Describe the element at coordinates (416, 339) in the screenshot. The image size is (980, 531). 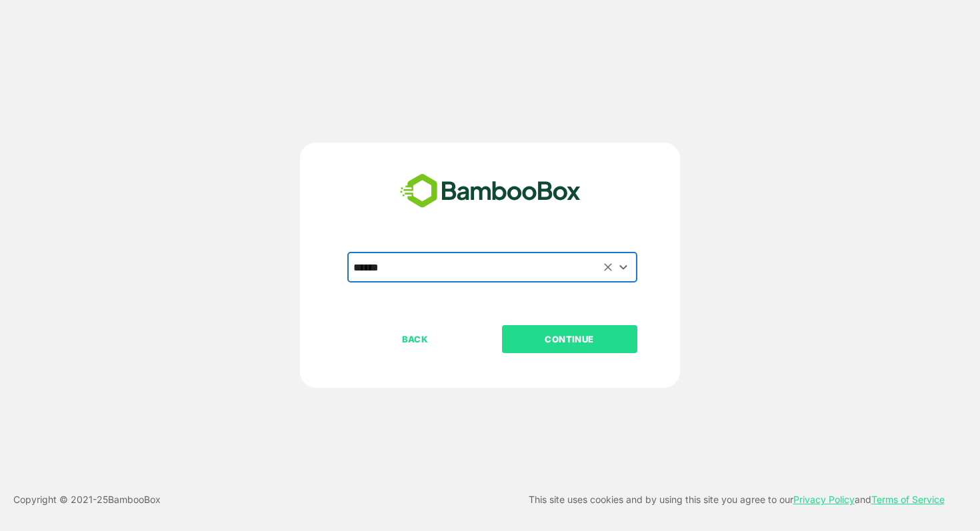
I see `p: BACK` at that location.